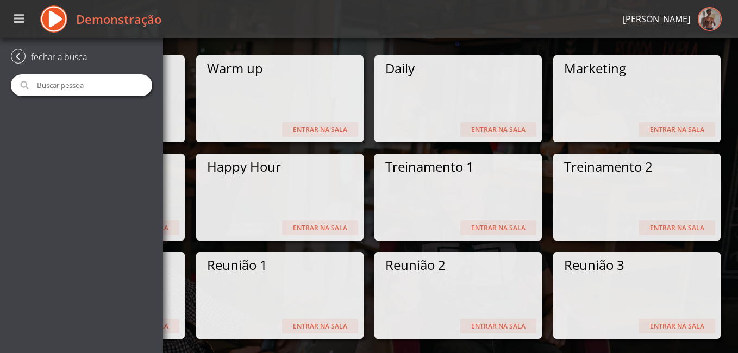 The height and width of the screenshot is (353, 738). What do you see at coordinates (458, 167) in the screenshot?
I see `span: Treinamento 1` at bounding box center [458, 167].